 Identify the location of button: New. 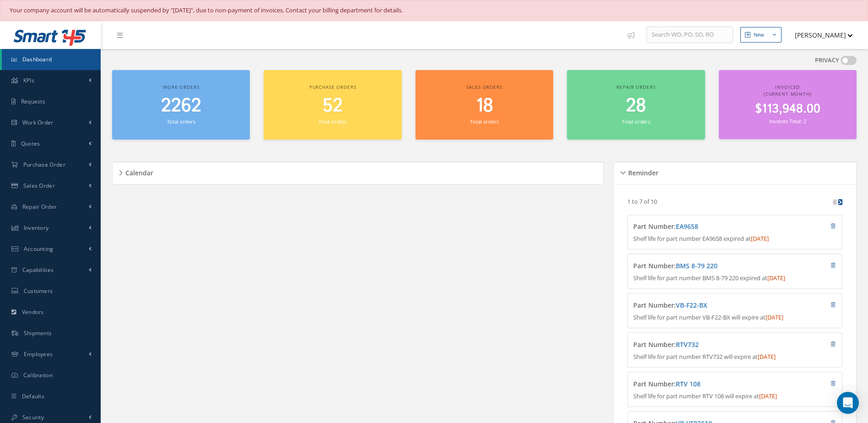
(761, 35).